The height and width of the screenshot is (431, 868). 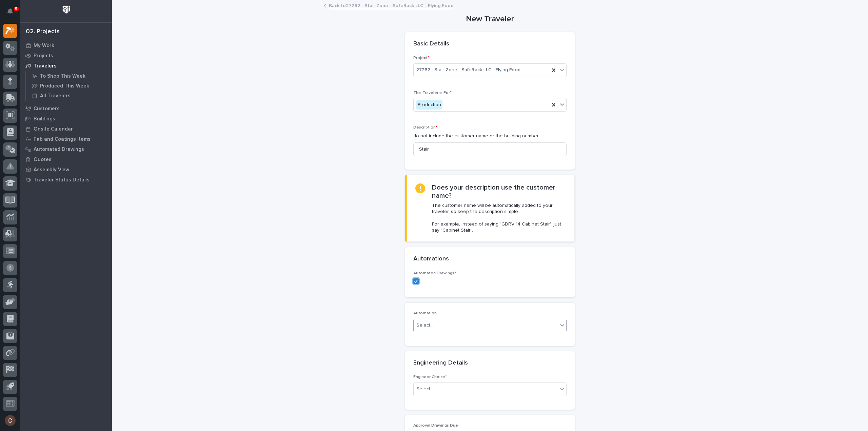 I want to click on p: The customer name will be automatically added to your traveler, so keep the description simple. F..., so click(x=499, y=218).